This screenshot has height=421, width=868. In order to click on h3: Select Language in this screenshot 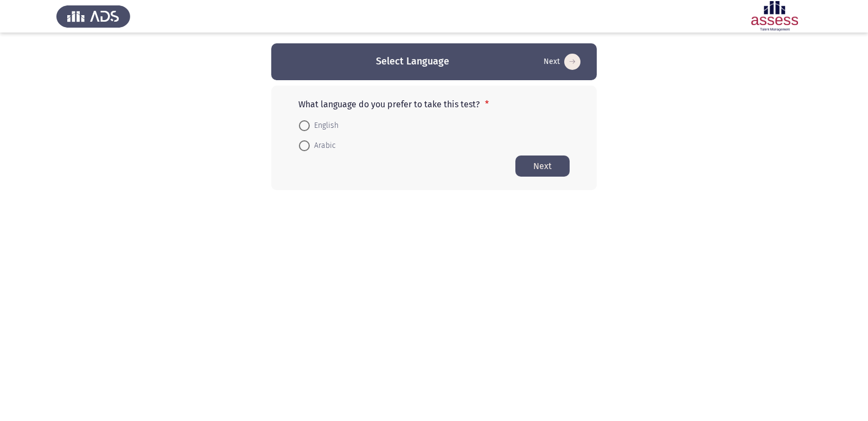, I will do `click(412, 62)`.